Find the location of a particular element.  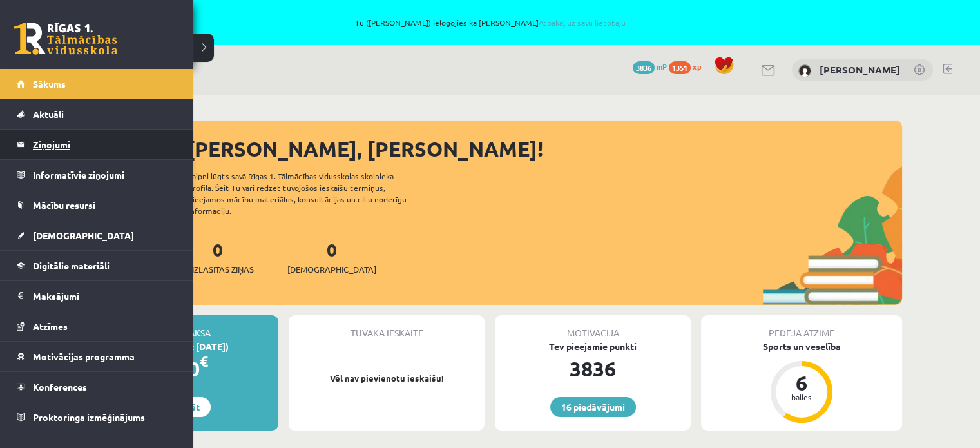

a: Digitālie materiāli is located at coordinates (97, 266).